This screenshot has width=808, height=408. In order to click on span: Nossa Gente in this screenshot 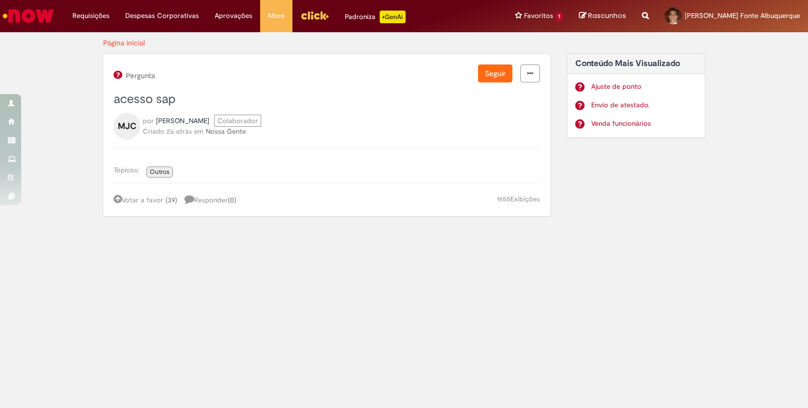, I will do `click(226, 131)`.